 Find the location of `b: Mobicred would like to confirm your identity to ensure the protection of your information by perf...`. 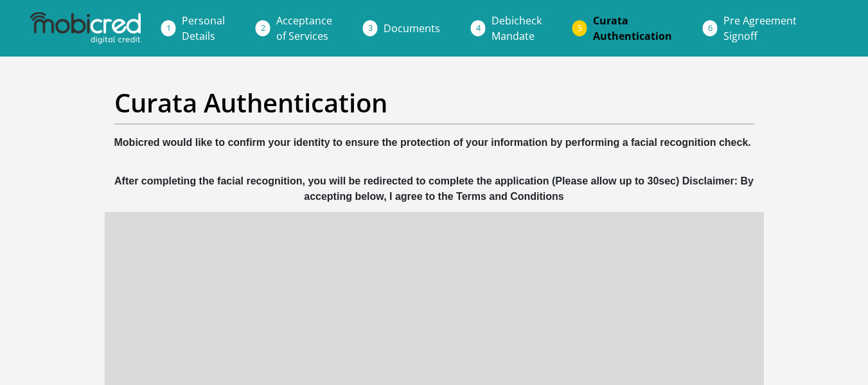

b: Mobicred would like to confirm your identity to ensure the protection of your information by perf... is located at coordinates (433, 142).